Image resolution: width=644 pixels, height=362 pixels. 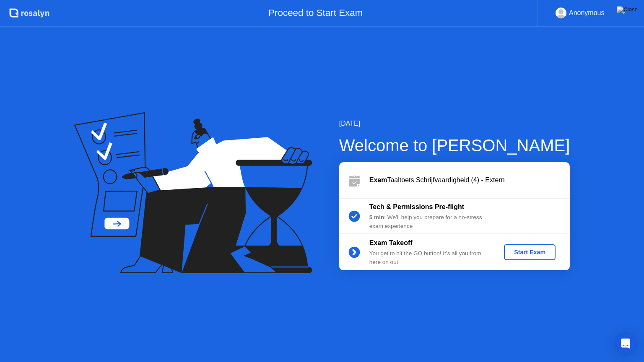 I want to click on div: You get to hit the GO button! It’s all you from here on out, so click(x=430, y=258).